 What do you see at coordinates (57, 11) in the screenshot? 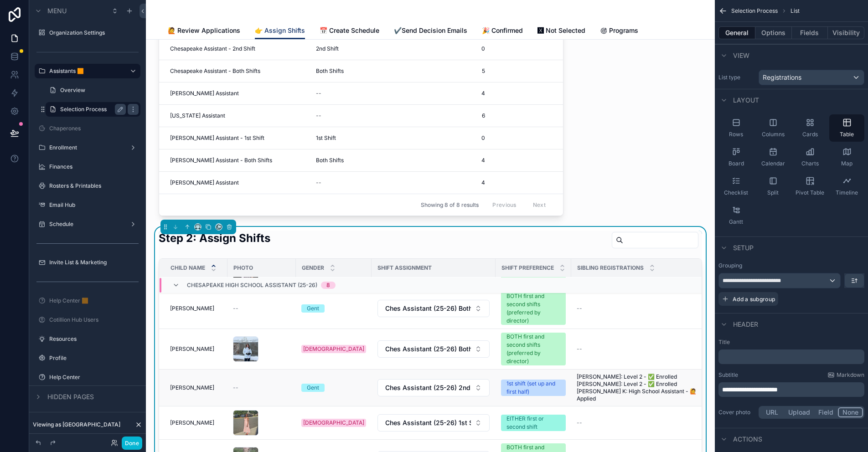
I see `span: Menu` at bounding box center [57, 11].